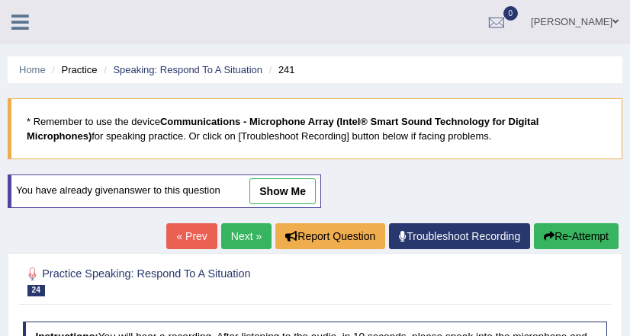 Image resolution: width=630 pixels, height=336 pixels. What do you see at coordinates (188, 69) in the screenshot?
I see `a: Speaking: Respond To A Situation` at bounding box center [188, 69].